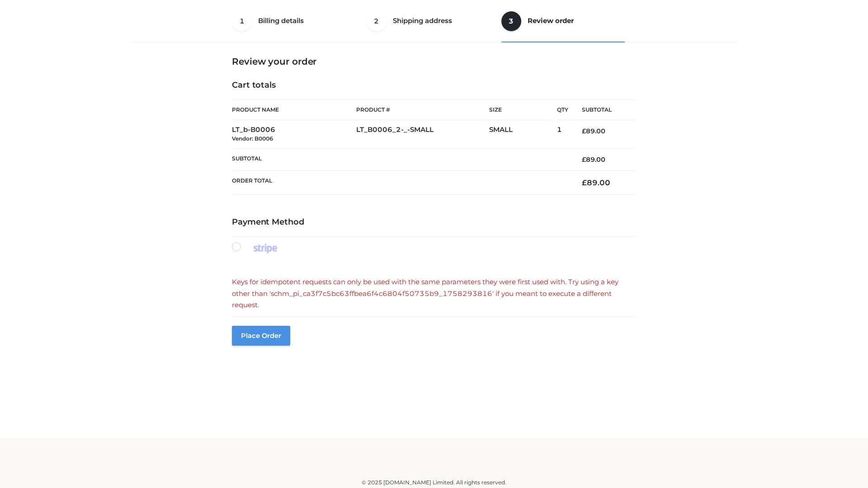 The width and height of the screenshot is (868, 488). What do you see at coordinates (523, 134) in the screenshot?
I see `td: SMALL` at bounding box center [523, 134].